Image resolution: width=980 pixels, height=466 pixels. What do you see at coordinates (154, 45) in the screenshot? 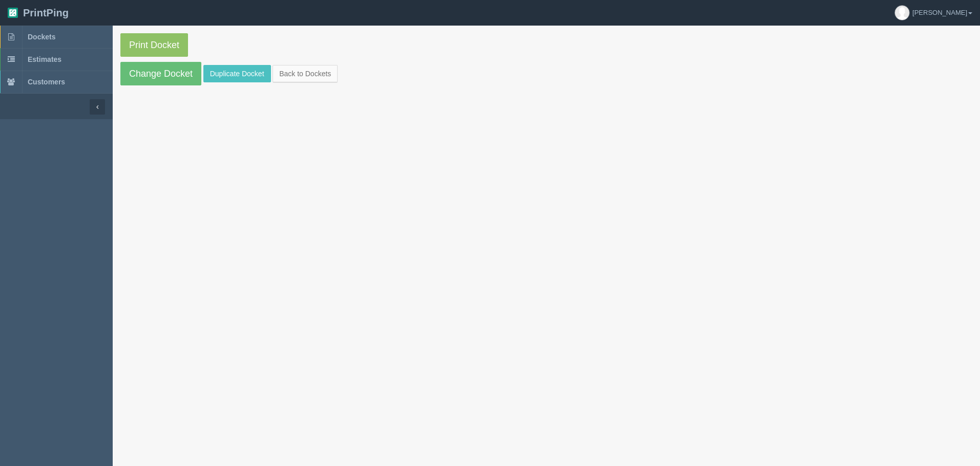
I see `a: Print Docket` at bounding box center [154, 45].